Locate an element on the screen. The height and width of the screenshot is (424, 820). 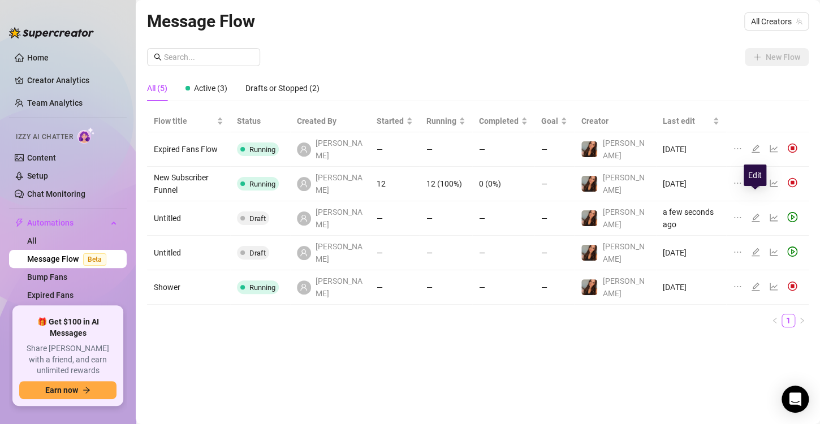
a: Expired Fans is located at coordinates (50, 295).